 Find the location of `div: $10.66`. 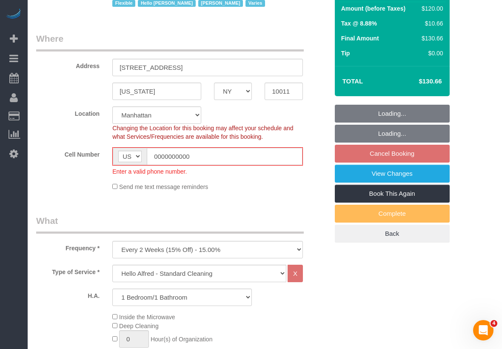

div: $10.66 is located at coordinates (431, 23).